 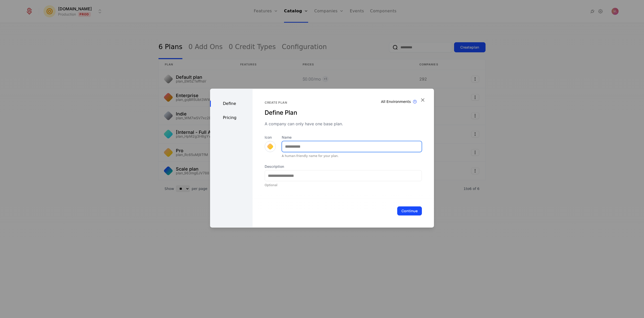 I want to click on button: Continue, so click(x=410, y=211).